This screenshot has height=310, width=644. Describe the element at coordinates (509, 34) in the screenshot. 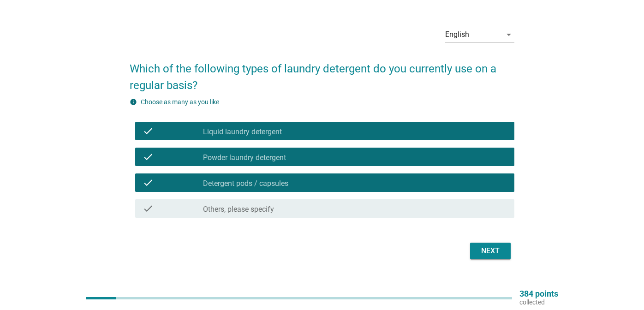

I see `i: arrow_drop_down` at that location.